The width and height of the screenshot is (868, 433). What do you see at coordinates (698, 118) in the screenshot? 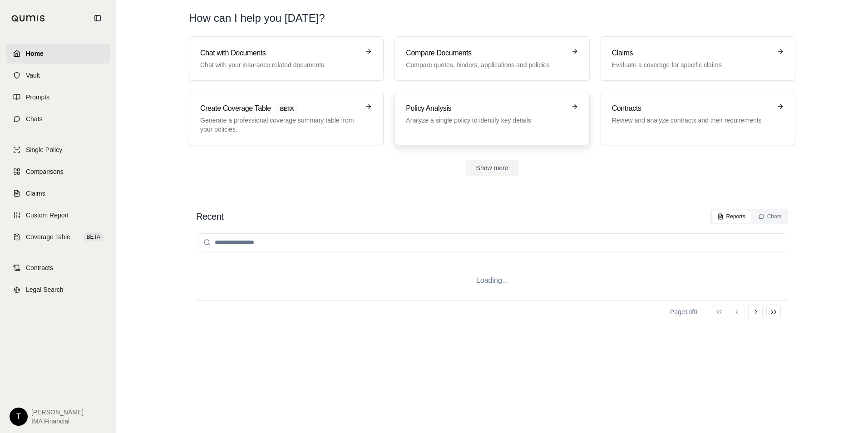
I see `a: ContractsReview and analyze contracts and their requirements` at bounding box center [698, 118].